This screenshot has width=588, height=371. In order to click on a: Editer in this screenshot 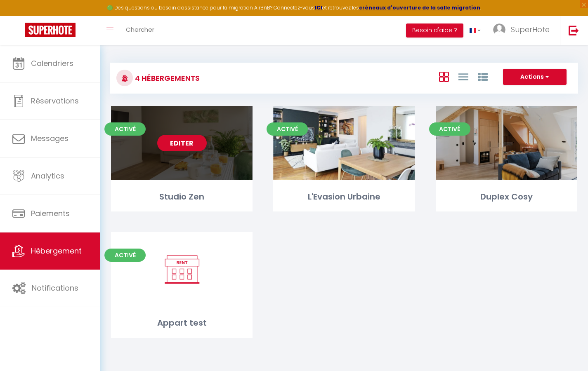, I will do `click(182, 143)`.